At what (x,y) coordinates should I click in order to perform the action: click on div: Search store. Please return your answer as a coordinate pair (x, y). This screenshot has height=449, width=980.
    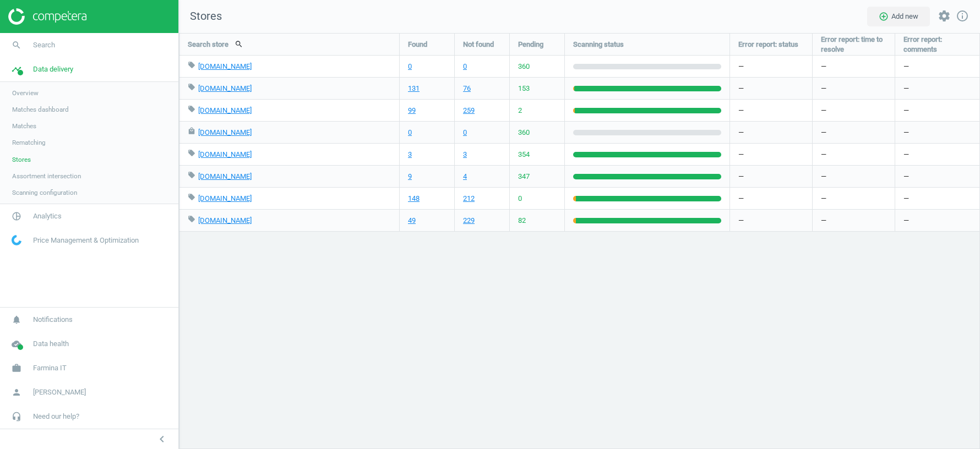
    Looking at the image, I should click on (289, 44).